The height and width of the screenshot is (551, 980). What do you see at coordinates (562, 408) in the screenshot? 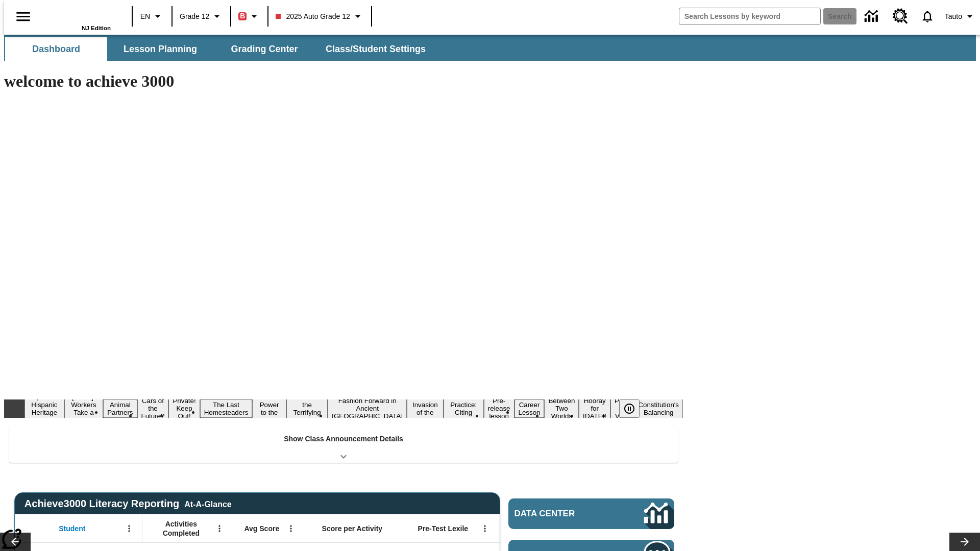
I see `button: Slide 14 Between Two Worlds` at bounding box center [562, 408].